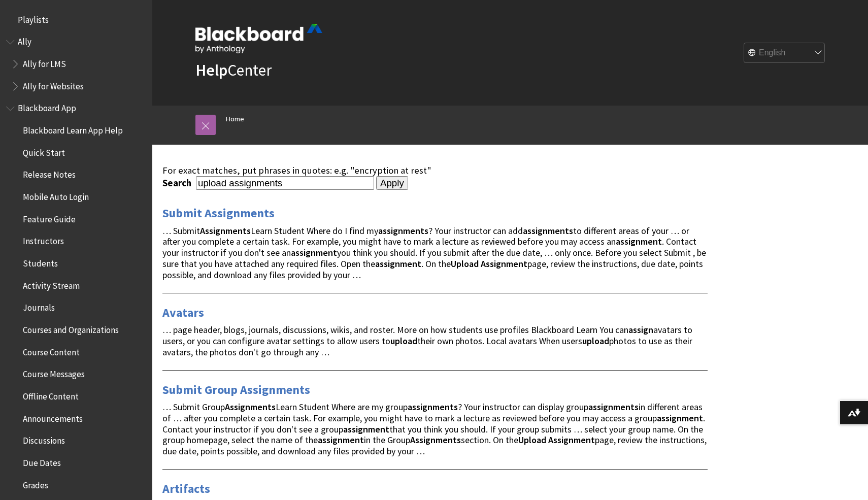  What do you see at coordinates (218, 213) in the screenshot?
I see `a: Submit Assignments` at bounding box center [218, 213].